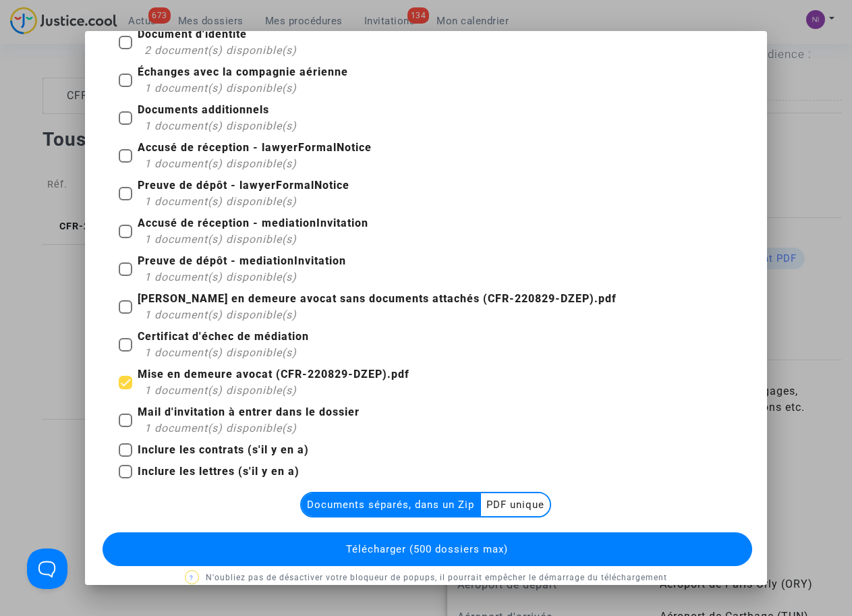 This screenshot has width=852, height=616. Describe the element at coordinates (254, 147) in the screenshot. I see `b: Accusé de réception - lawyerFormalNotice` at that location.